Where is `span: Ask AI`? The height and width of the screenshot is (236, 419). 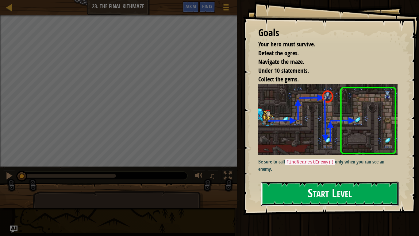 span: Ask AI is located at coordinates (191, 6).